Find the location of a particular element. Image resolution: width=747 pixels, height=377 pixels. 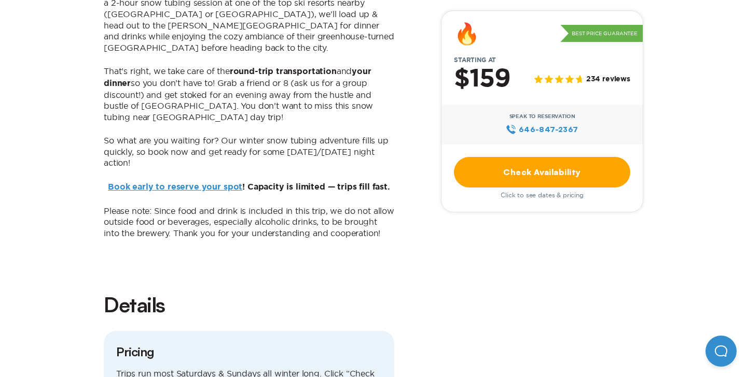

h2: Details is located at coordinates (249, 305).